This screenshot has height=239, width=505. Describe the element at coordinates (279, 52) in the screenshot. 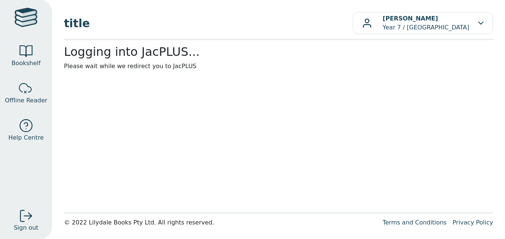

I see `h2: Logging into JacPLUS...` at that location.